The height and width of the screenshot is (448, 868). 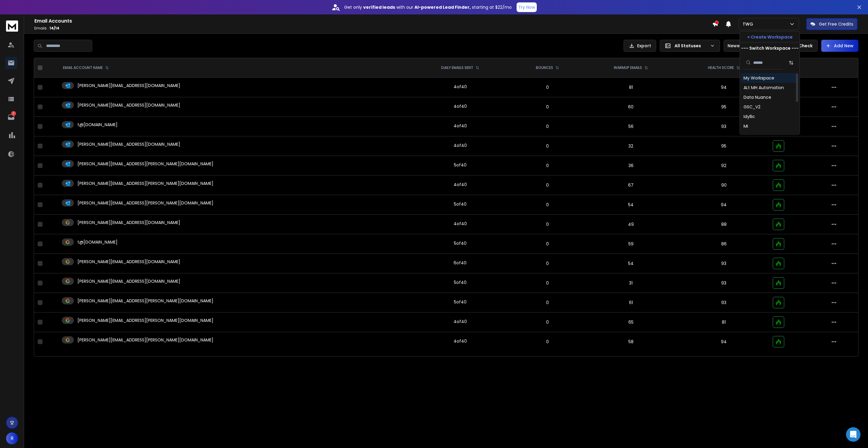 What do you see at coordinates (631, 303) in the screenshot?
I see `td: 61` at bounding box center [631, 303].